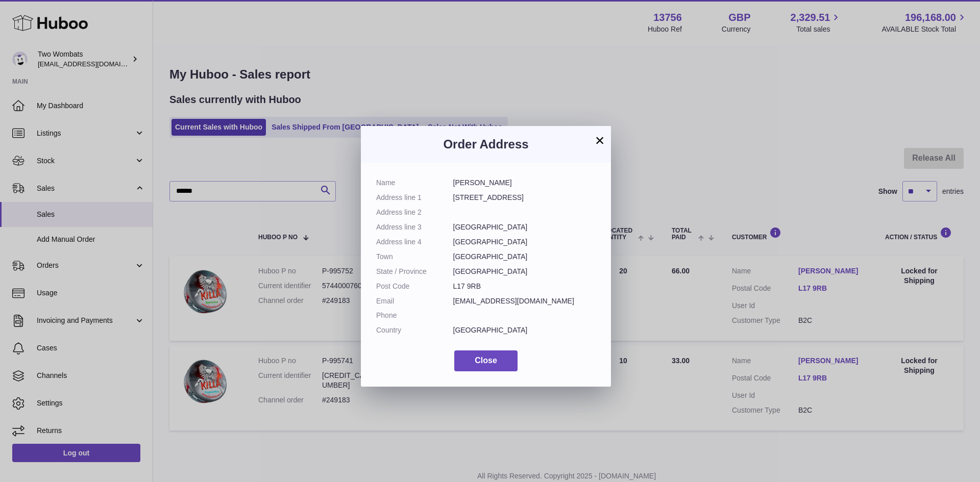 This screenshot has width=980, height=482. I want to click on dt: Email, so click(415, 301).